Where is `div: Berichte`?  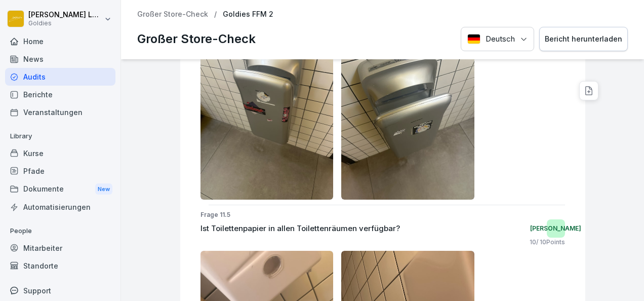
div: Berichte is located at coordinates (60, 94).